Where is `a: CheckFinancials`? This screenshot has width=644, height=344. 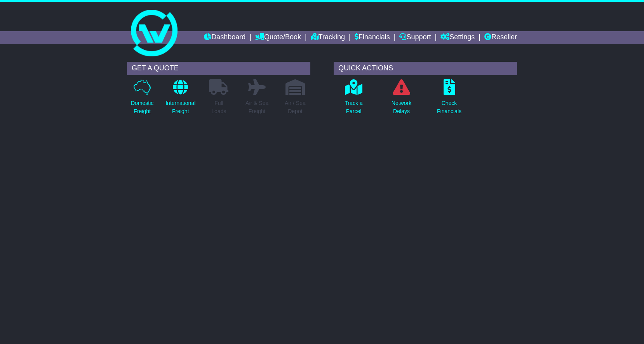
a: CheckFinancials is located at coordinates (449, 99).